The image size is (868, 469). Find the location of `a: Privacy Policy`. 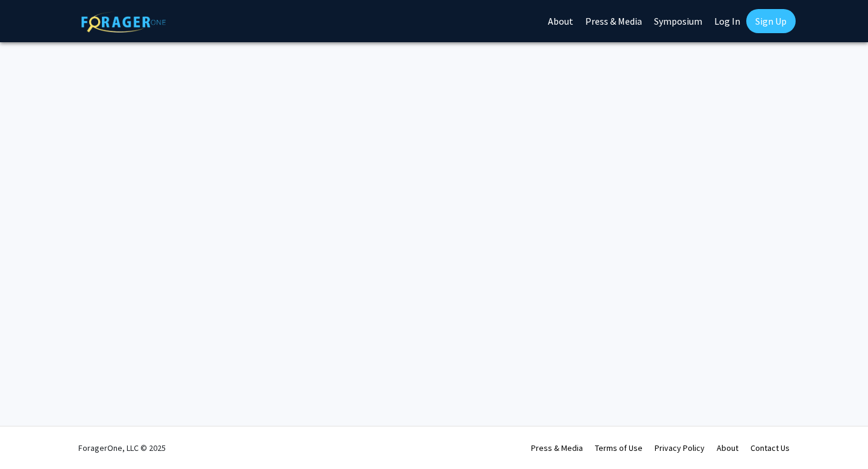

a: Privacy Policy is located at coordinates (680, 448).